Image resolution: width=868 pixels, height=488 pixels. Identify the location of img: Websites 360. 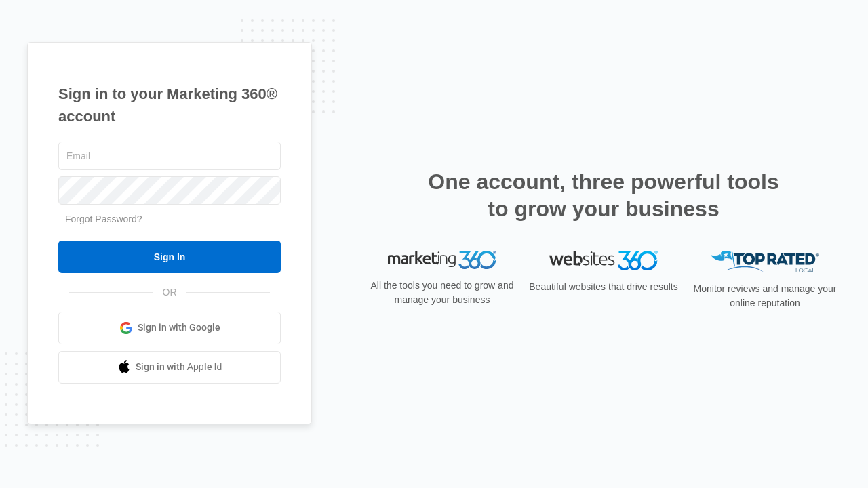
(604, 261).